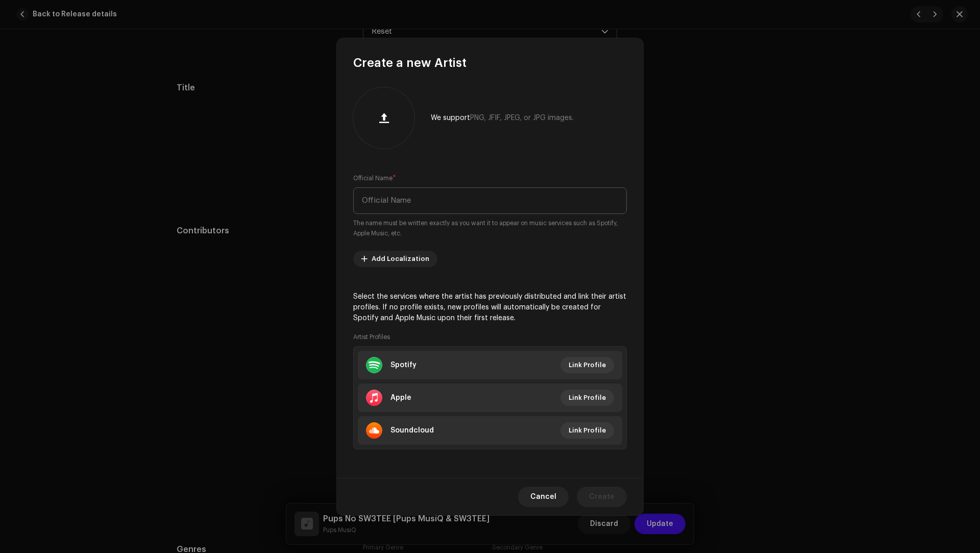  What do you see at coordinates (373, 178) in the screenshot?
I see `small: Official Name` at bounding box center [373, 178].